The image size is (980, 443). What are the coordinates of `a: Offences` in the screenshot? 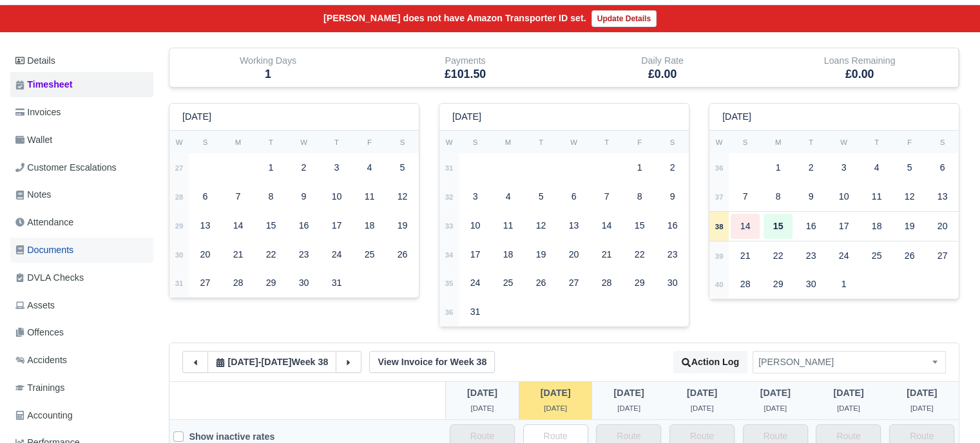 It's located at (82, 332).